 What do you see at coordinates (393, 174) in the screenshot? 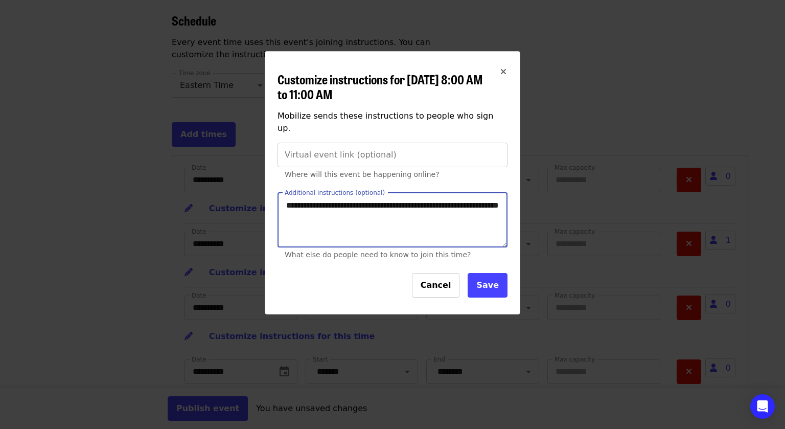
I see `div: Where will this event be happening online?` at bounding box center [393, 174].